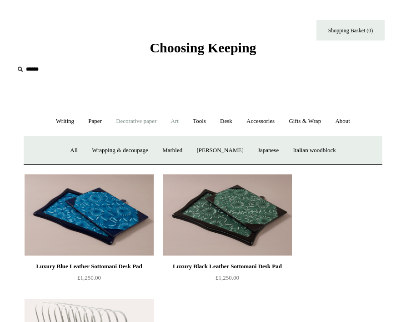 The height and width of the screenshot is (322, 406). Describe the element at coordinates (175, 121) in the screenshot. I see `a: Art` at that location.